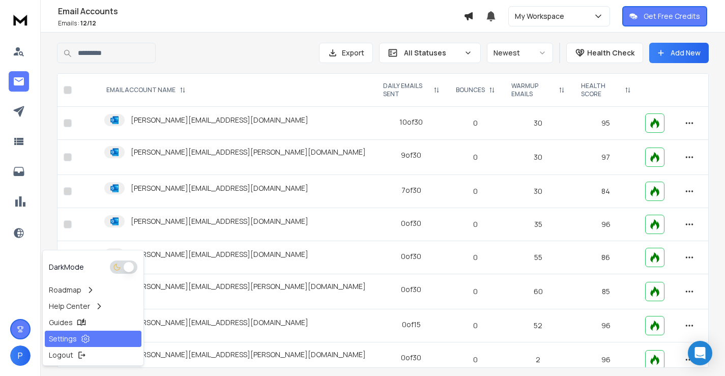  Describe the element at coordinates (679, 53) in the screenshot. I see `button: Add New` at that location.